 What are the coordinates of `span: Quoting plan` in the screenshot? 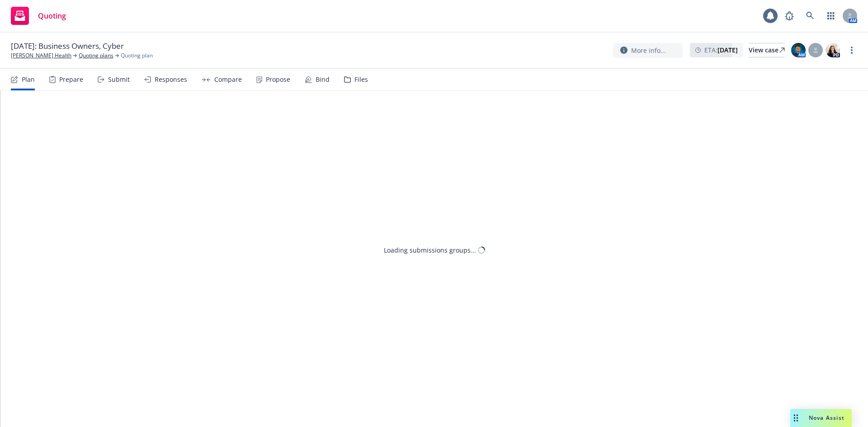 It's located at (137, 55).